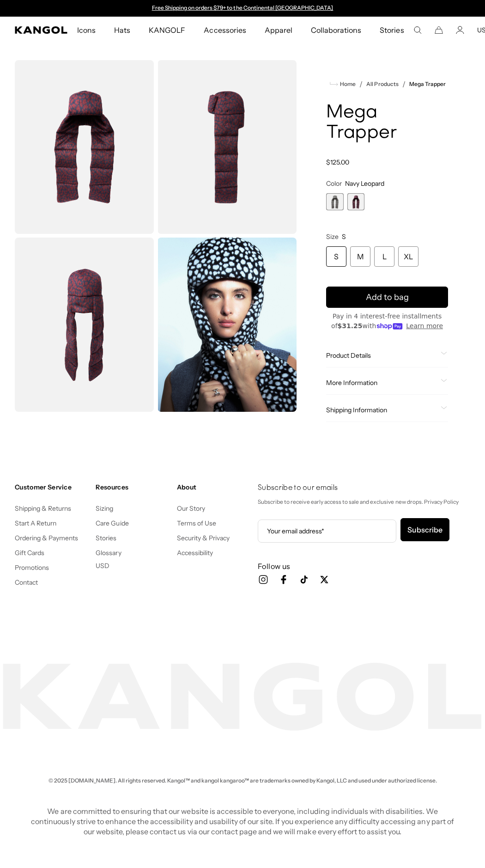 The height and width of the screenshot is (868, 485). I want to click on a: Home, so click(342, 84).